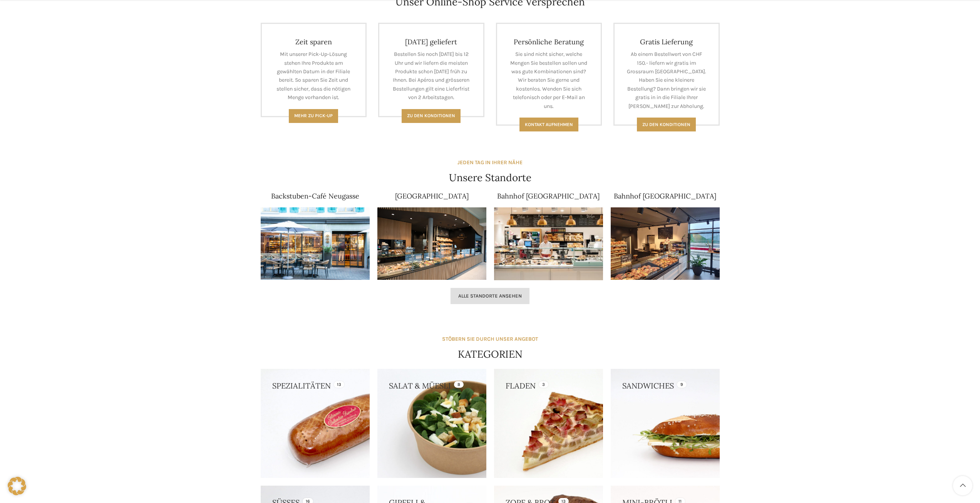 Image resolution: width=980 pixels, height=503 pixels. Describe the element at coordinates (314, 42) in the screenshot. I see `h4: Zeit sparen` at that location.